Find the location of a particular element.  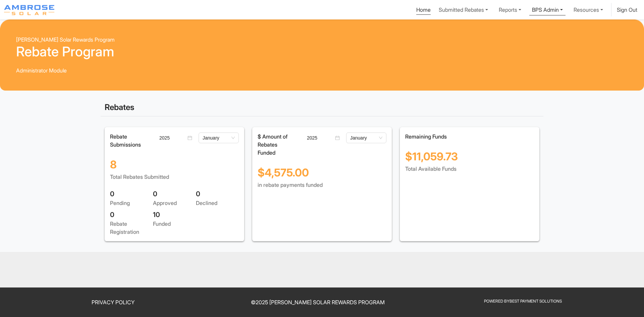

div: $ Amount of Rebates Funded is located at coordinates (276, 145).